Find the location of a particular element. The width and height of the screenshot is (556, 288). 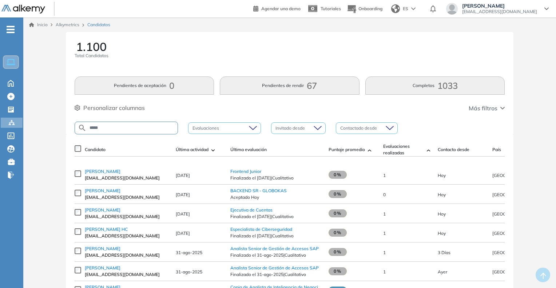

span: Última actividad is located at coordinates (192, 150).